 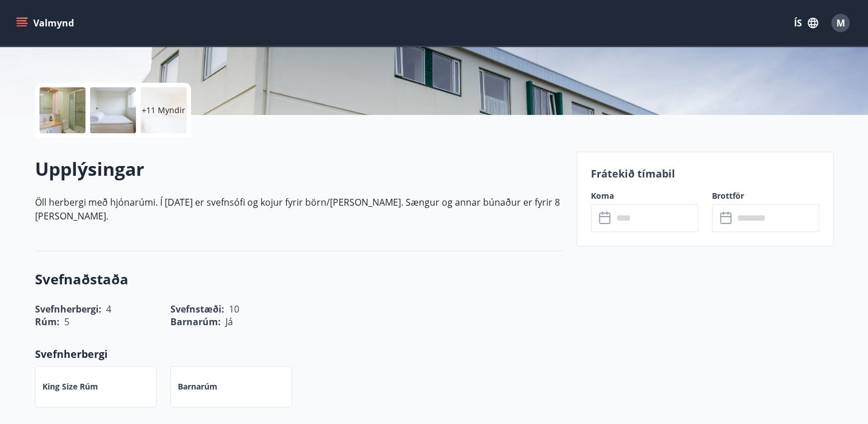 What do you see at coordinates (299, 354) in the screenshot?
I see `p: Svefnherbergi` at bounding box center [299, 354].